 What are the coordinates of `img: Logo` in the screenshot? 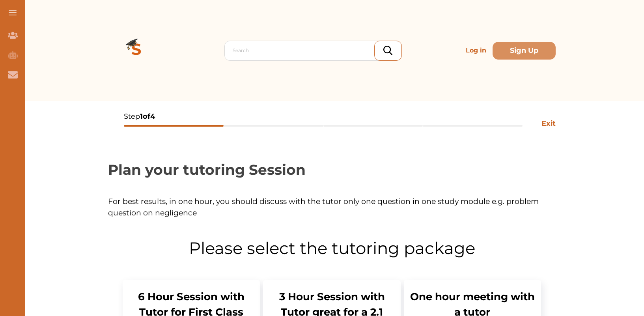 It's located at (137, 50).